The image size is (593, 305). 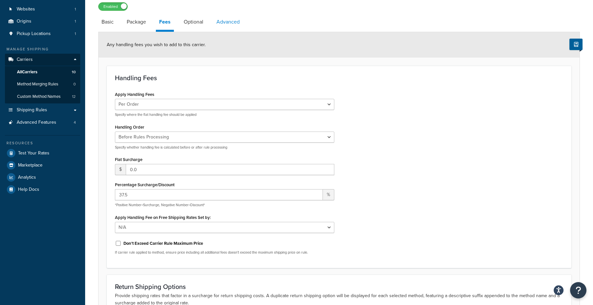 What do you see at coordinates (24, 21) in the screenshot?
I see `span: Origins` at bounding box center [24, 21].